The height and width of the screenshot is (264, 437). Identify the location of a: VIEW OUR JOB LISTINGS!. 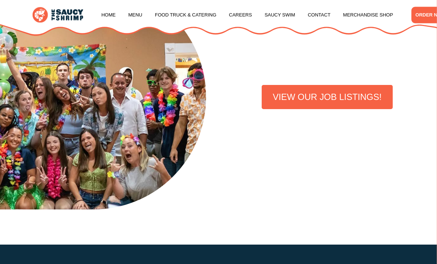
(327, 97).